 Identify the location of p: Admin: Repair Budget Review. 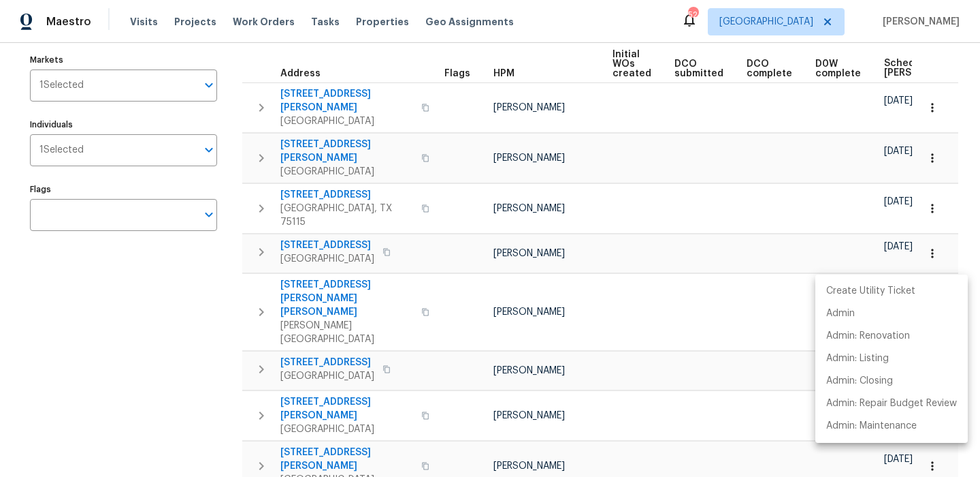
(892, 403).